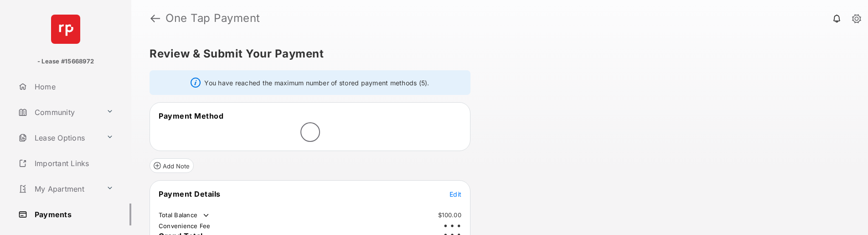  What do you see at coordinates (65, 29) in the screenshot?
I see `img: svg+xml;base64,PHN2ZyB4bWxucz0iaHR0cDovL3d3dy53My5vcmcvMjAwMC9zdmciIHdpZHRoPSI2NCIgaGVpZ2h0PSI2NC...` at bounding box center [65, 29].